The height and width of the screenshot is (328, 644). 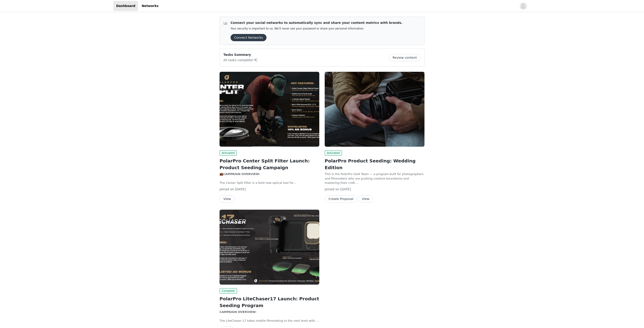 What do you see at coordinates (150, 6) in the screenshot?
I see `a: Networks` at bounding box center [150, 6].